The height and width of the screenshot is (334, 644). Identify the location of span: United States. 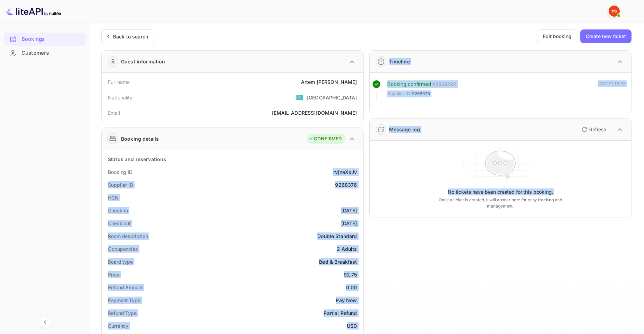
(300, 97).